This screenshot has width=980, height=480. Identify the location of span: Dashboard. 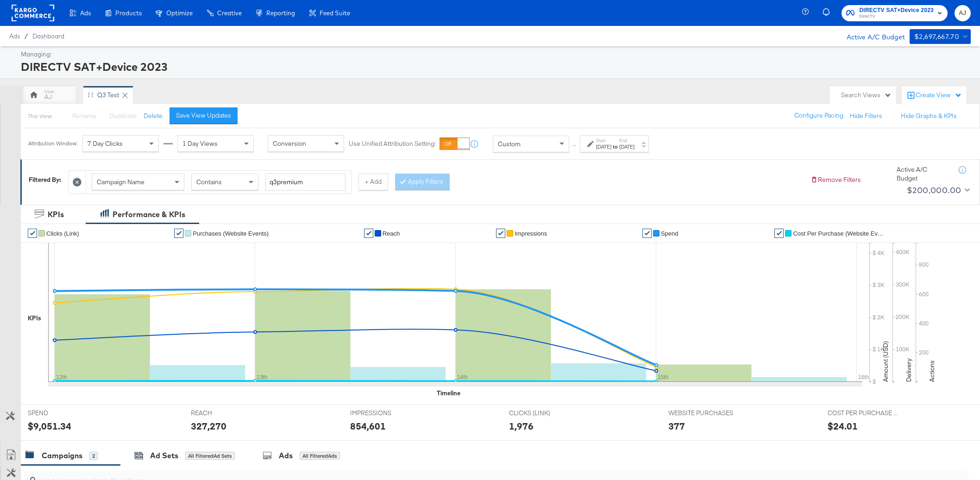
(48, 36).